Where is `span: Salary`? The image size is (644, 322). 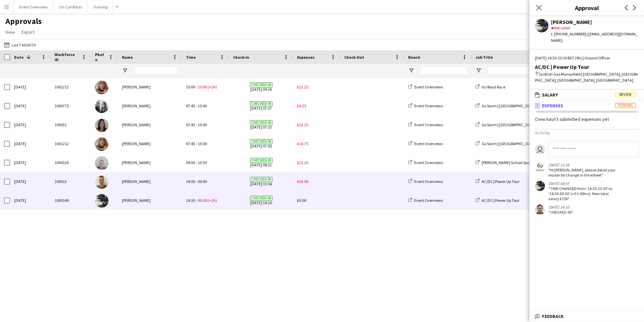 span: Salary is located at coordinates (550, 95).